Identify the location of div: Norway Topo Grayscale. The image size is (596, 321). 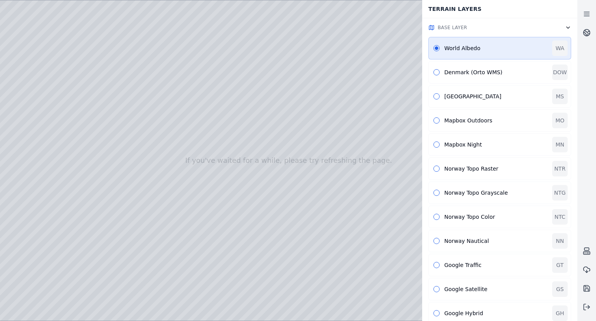
(496, 193).